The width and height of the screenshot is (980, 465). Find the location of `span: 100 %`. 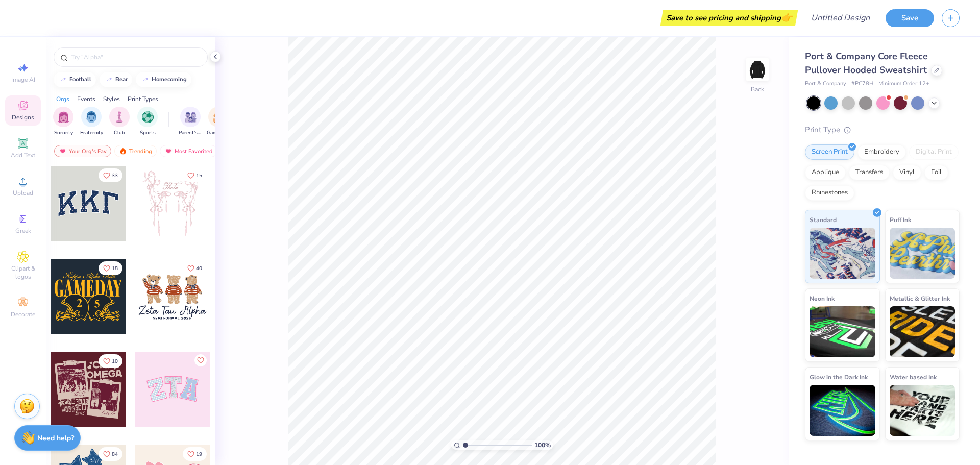

span: 100 % is located at coordinates (543, 445).